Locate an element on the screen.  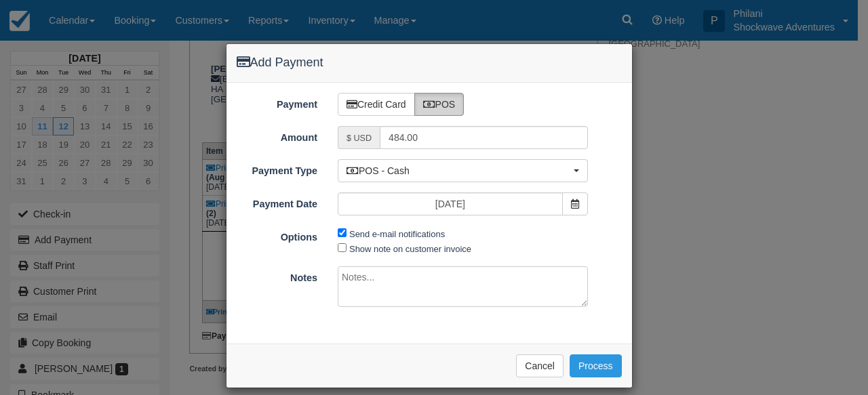
label: Send e-mail notifications is located at coordinates (397, 234).